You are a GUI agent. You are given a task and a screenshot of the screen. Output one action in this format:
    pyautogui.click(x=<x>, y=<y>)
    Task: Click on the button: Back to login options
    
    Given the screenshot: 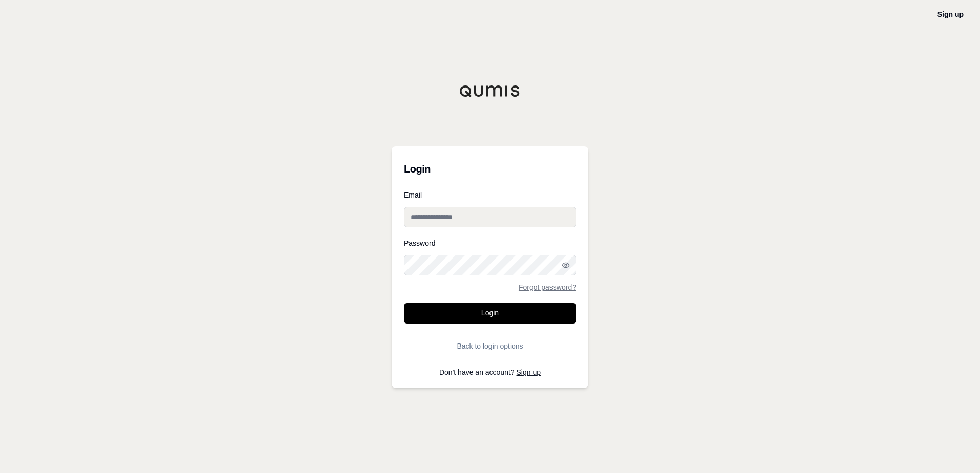 What is the action you would take?
    pyautogui.click(x=490, y=346)
    